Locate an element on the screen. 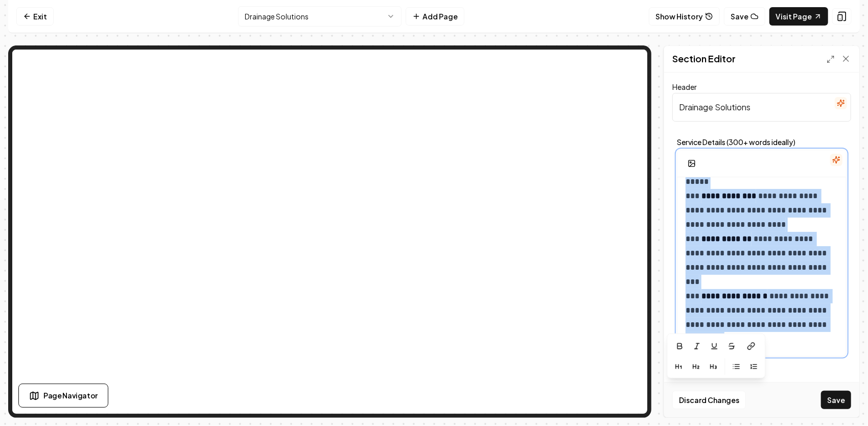 The image size is (868, 426). button: Page Navigator is located at coordinates (63, 395).